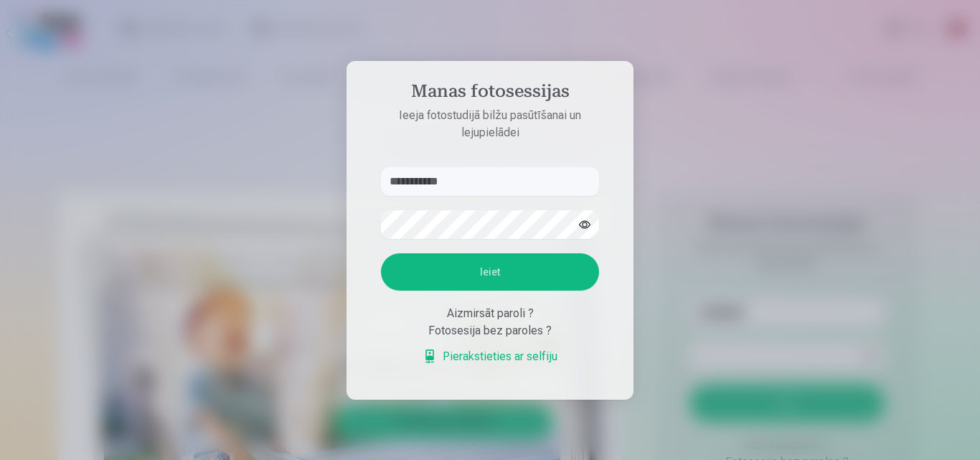 This screenshot has height=460, width=980. Describe the element at coordinates (490, 314) in the screenshot. I see `div: Aizmirsāt paroli ?` at that location.